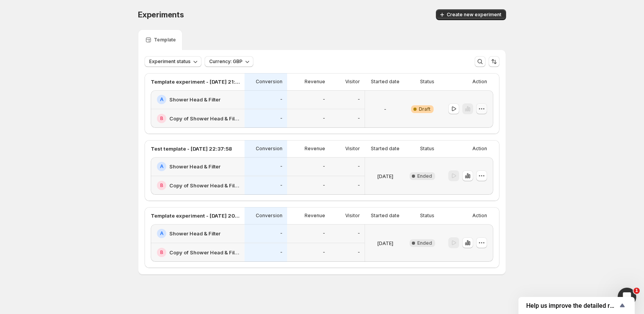 This screenshot has height=314, width=644. What do you see at coordinates (637, 291) in the screenshot?
I see `span: 1` at bounding box center [637, 291].